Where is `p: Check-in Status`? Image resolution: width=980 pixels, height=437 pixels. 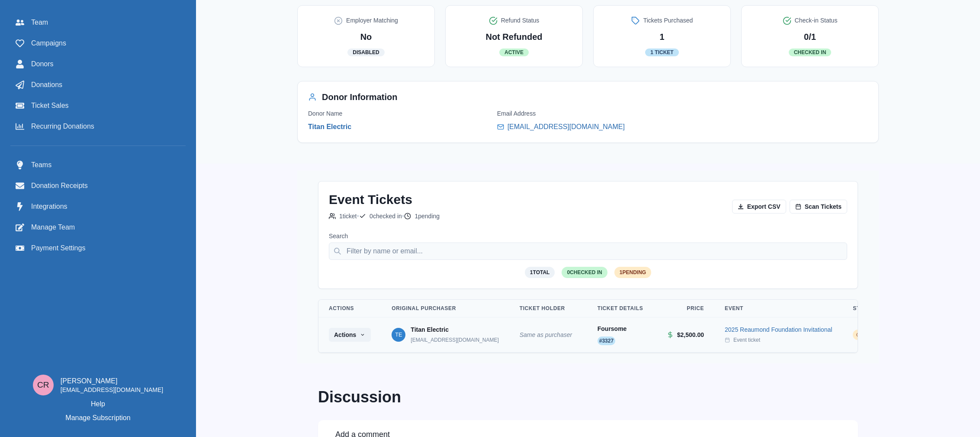 p: Check-in Status is located at coordinates (816, 20).